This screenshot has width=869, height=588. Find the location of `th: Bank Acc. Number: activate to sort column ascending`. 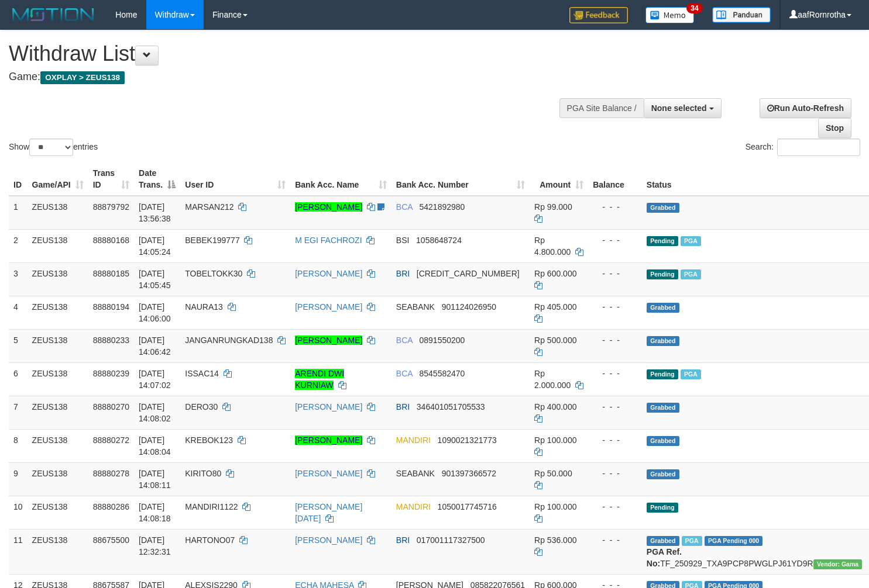

th: Bank Acc. Number: activate to sort column ascending is located at coordinates (461, 179).